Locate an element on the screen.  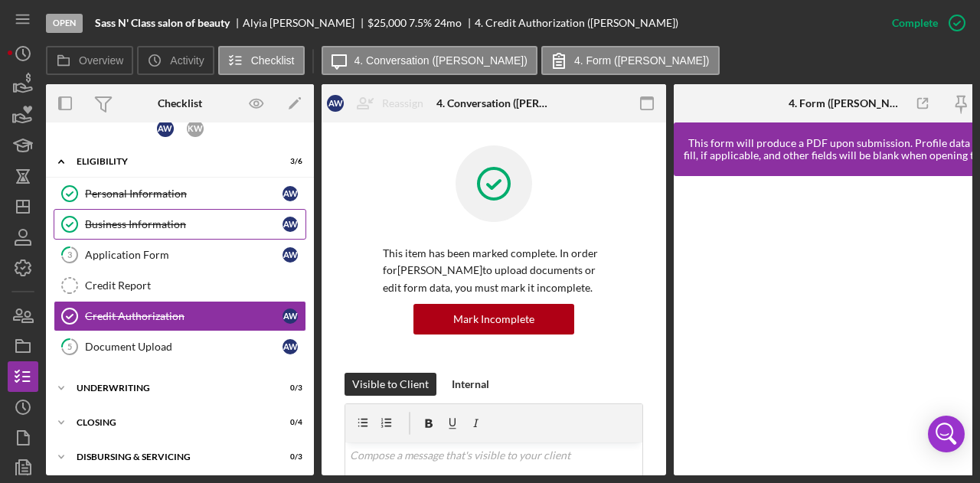
a: Business InformationAW is located at coordinates (180, 224).